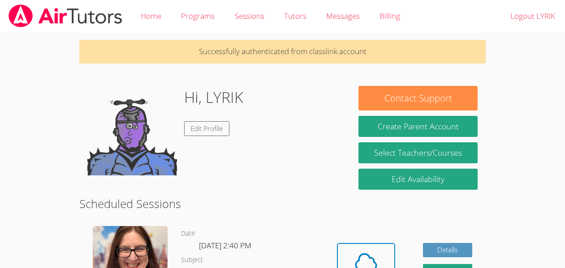  I want to click on span: Messages, so click(343, 16).